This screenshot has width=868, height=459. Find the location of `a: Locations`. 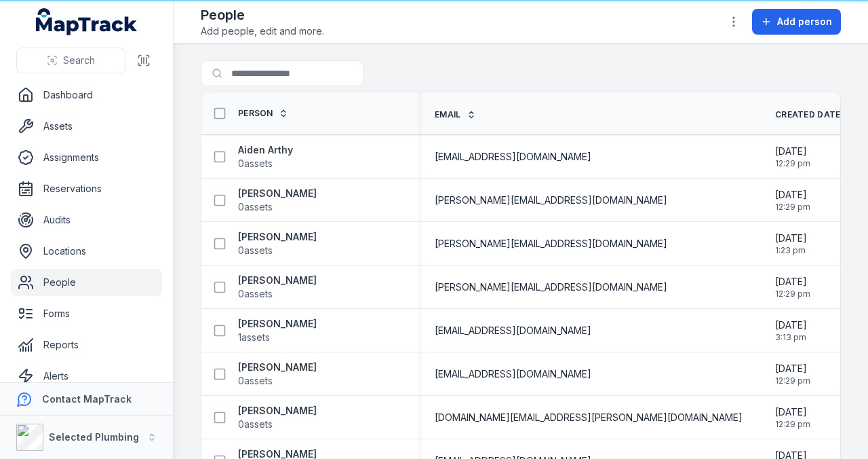

a: Locations is located at coordinates (86, 251).